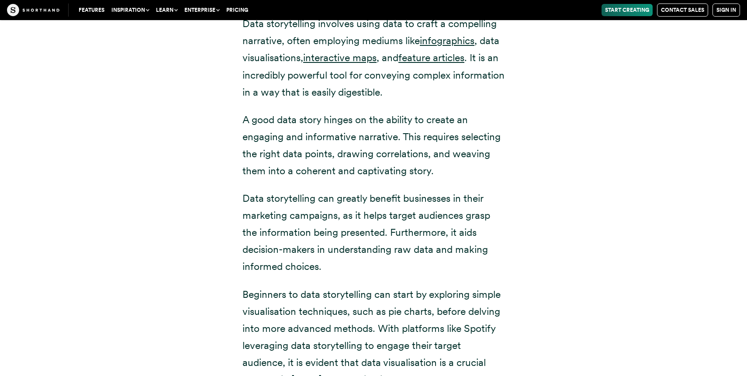 This screenshot has width=747, height=376. I want to click on p: Data storytelling involves using data to craft a compelling narrative, often employing mediums li..., so click(373, 58).